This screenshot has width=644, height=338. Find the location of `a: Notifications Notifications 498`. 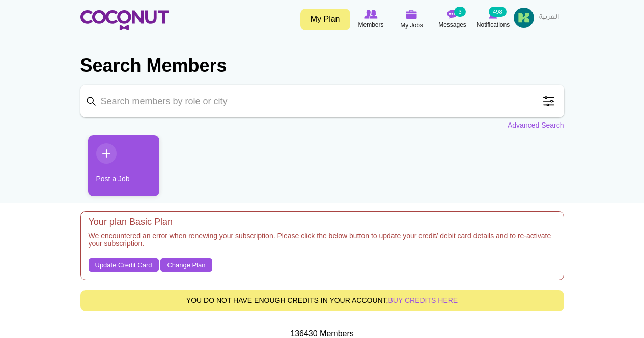

a: Notifications Notifications 498 is located at coordinates (493, 19).